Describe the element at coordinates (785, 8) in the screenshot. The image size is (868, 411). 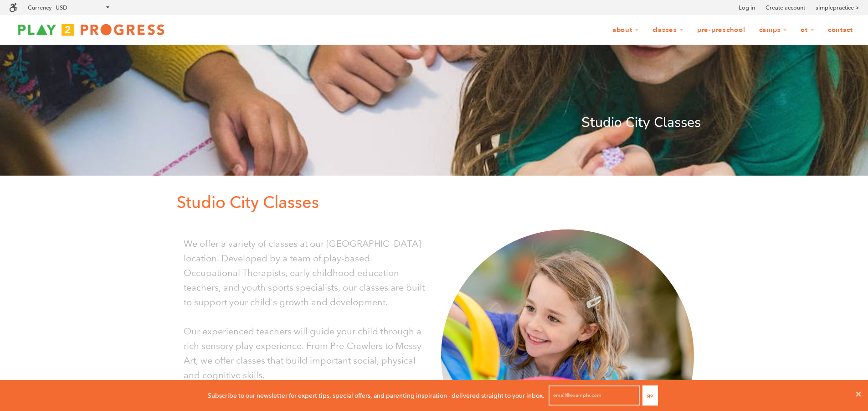
I see `a: Create account` at that location.